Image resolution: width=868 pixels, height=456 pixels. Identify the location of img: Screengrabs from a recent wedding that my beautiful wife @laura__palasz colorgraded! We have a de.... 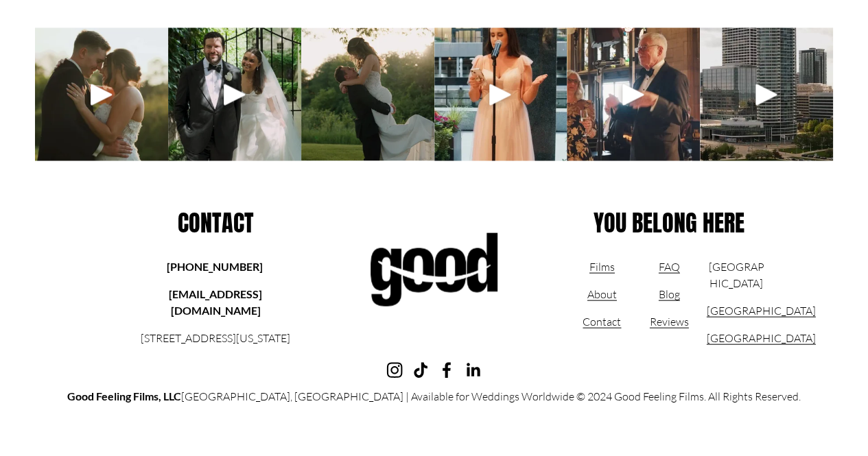
(367, 95).